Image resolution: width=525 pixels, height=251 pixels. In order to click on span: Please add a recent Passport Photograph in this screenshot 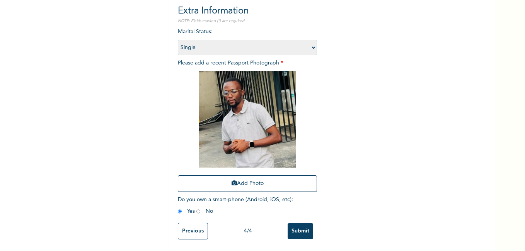, I will do `click(248, 128)`.